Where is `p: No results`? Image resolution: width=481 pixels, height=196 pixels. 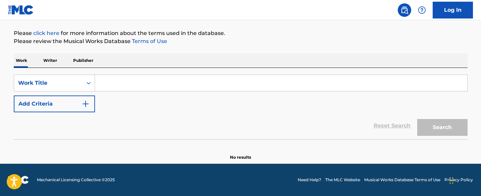 p: No results is located at coordinates (240, 153).